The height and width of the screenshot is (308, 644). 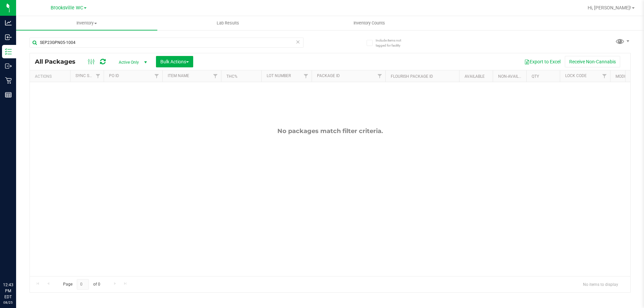 I want to click on span: Page of 0, so click(x=82, y=284).